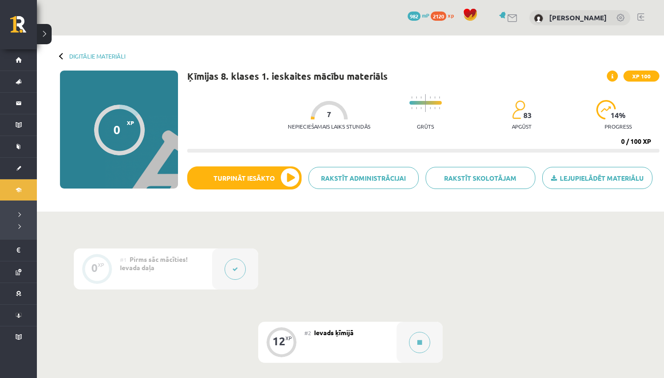 The height and width of the screenshot is (378, 664). Describe the element at coordinates (287, 76) in the screenshot. I see `h1: Ķīmijas 8. klases 1. ieskaites mācību materiāls` at that location.